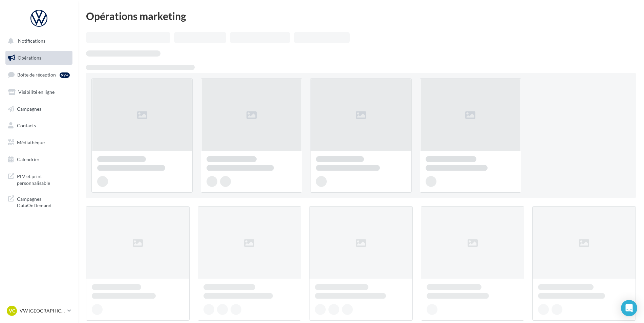 Image resolution: width=644 pixels, height=323 pixels. I want to click on button: Notifications, so click(38, 41).